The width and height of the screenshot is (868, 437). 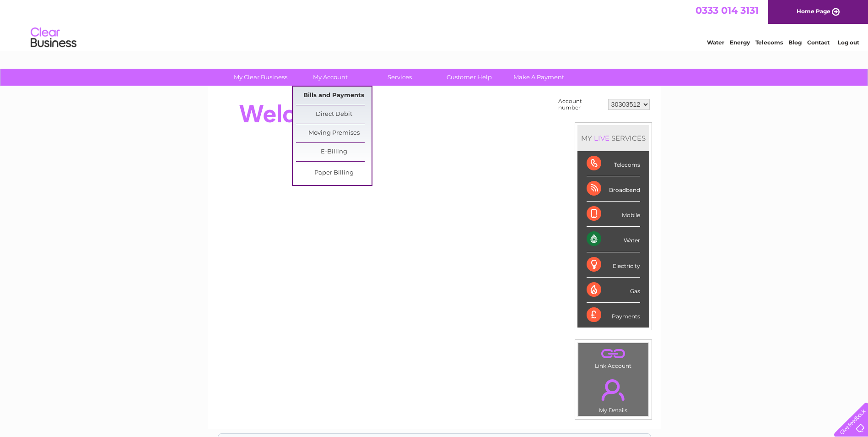 What do you see at coordinates (613, 357) in the screenshot?
I see `td: Link Account` at bounding box center [613, 357].